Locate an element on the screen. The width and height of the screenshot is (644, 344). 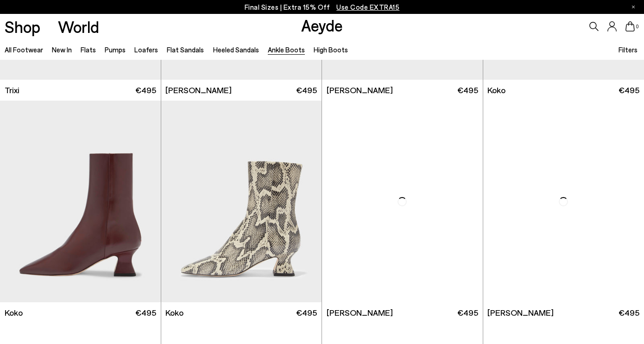
a: World is located at coordinates (78, 27).